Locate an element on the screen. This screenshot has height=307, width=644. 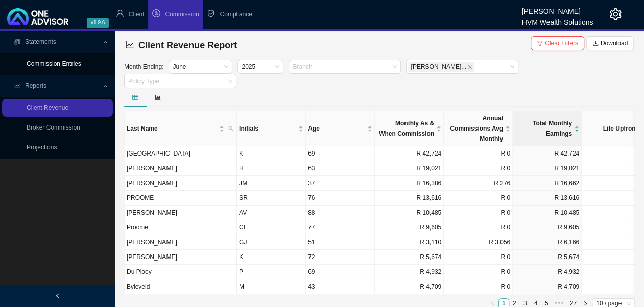
td: P is located at coordinates (271, 272).